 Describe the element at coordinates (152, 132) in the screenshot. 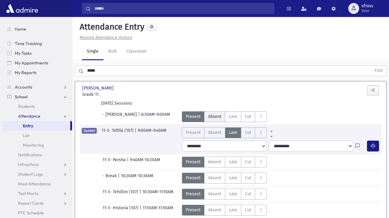

I see `span: 9:00AM-9:40AM` at that location.